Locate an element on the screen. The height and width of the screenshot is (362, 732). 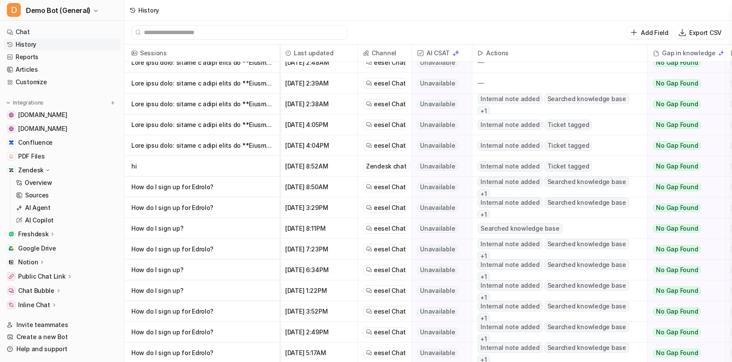
a: PDF FilesPDF Files is located at coordinates (62, 156).